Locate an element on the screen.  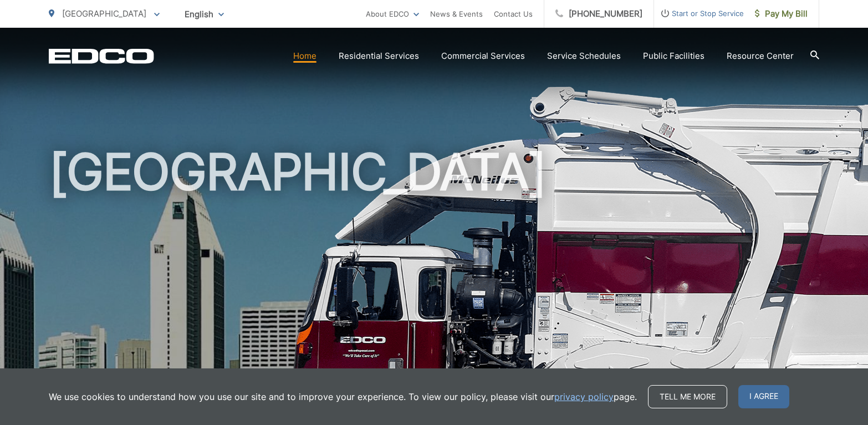
a: About EDCO is located at coordinates (393, 14).